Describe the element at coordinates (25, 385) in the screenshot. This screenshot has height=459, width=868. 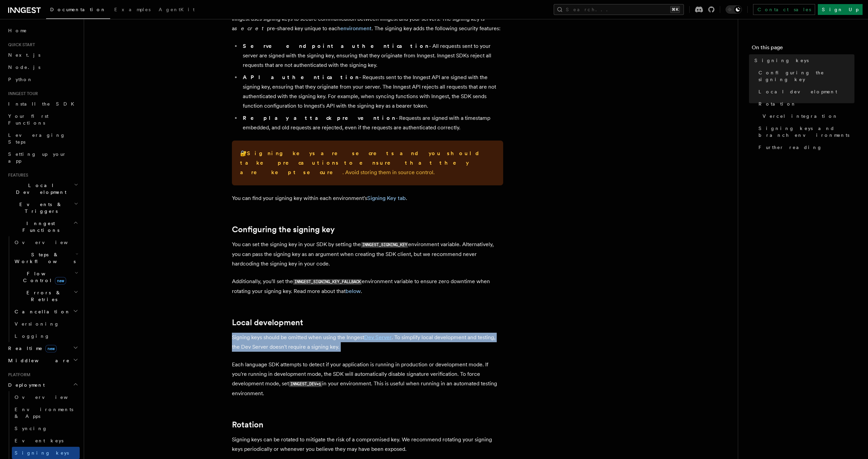
I see `span: Deployment` at that location.